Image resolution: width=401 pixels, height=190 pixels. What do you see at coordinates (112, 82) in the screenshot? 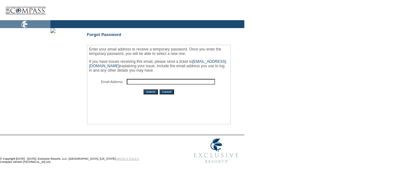
I see `p: Email Address:` at bounding box center [112, 82].